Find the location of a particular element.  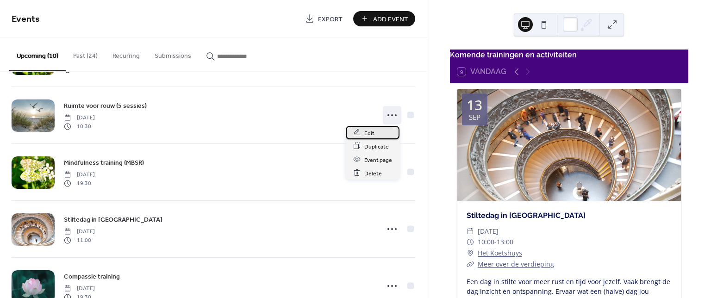

a: Export is located at coordinates (324, 19).